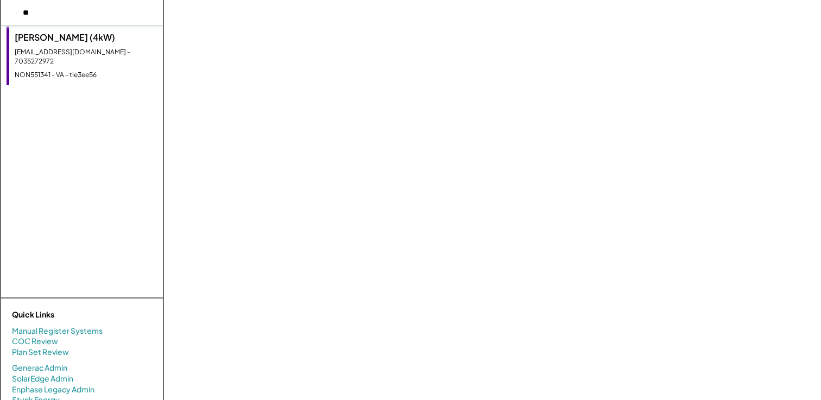 This screenshot has width=821, height=400. Describe the element at coordinates (86, 75) in the screenshot. I see `div: NON551341 - VA - tle3ee56` at that location.